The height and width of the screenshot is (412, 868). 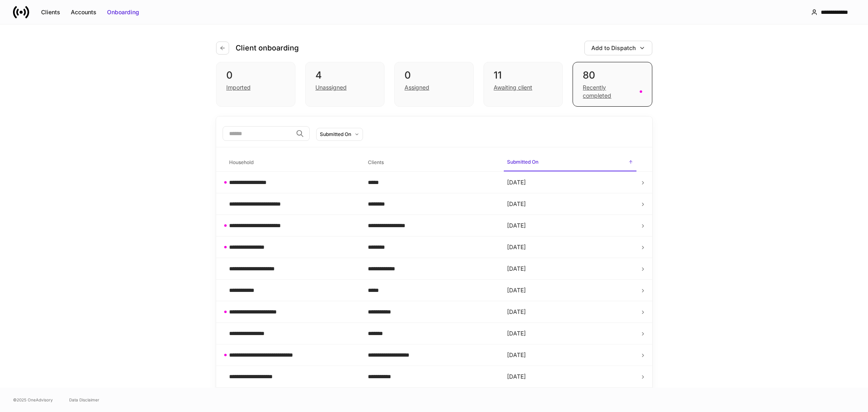 I want to click on div: 11Awaiting client, so click(x=523, y=84).